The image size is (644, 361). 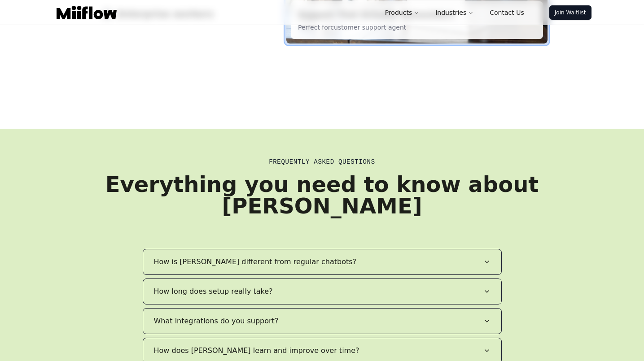 I want to click on a: Join Waitlist, so click(x=570, y=12).